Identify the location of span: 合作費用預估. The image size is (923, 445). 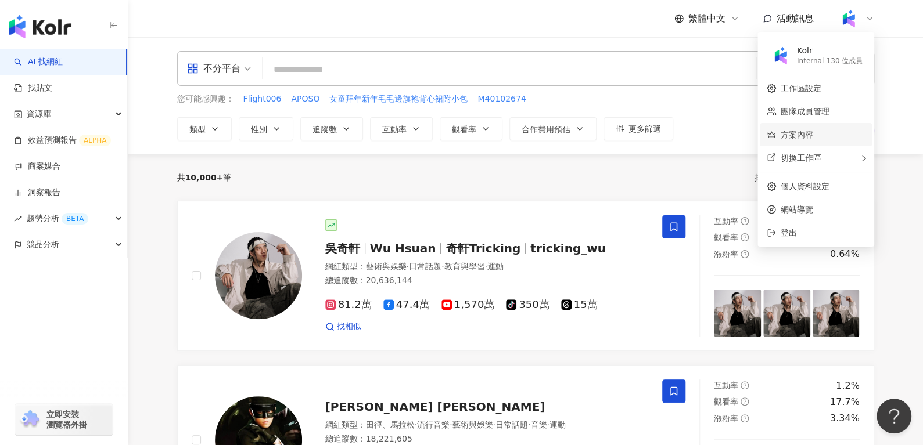
(546, 130).